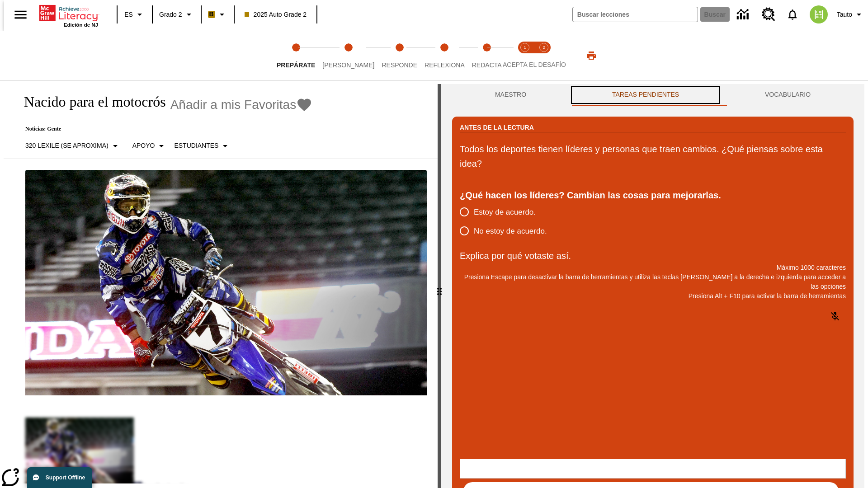 The image size is (868, 488). I want to click on p: Explica por qué votaste así., so click(653, 256).